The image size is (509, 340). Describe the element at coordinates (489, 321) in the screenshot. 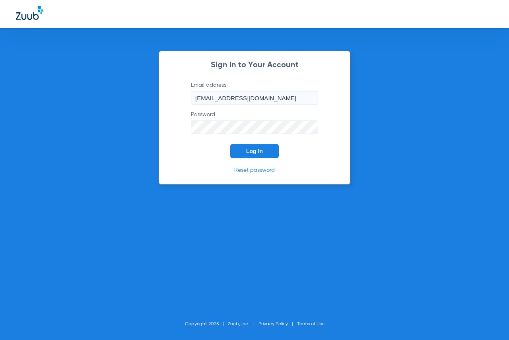

I see `div: Chat Widget` at that location.